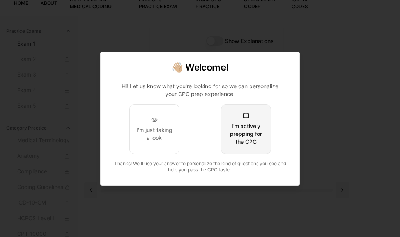  Describe the element at coordinates (200, 67) in the screenshot. I see `h2: 👋🏼 Welcome!` at that location.